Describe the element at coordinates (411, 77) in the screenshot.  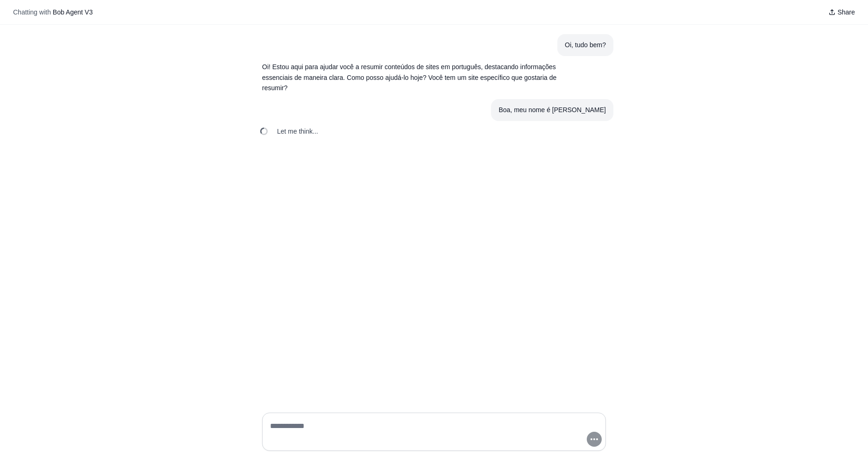
I see `p: Oi! Estou aqui para ajudar você a resumir conteúdos de sites em português, destacando informações...` at that location.